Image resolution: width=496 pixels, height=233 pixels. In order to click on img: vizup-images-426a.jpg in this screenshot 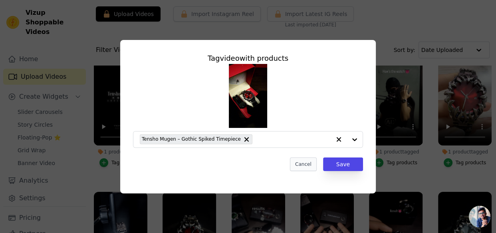, I will do `click(248, 96)`.